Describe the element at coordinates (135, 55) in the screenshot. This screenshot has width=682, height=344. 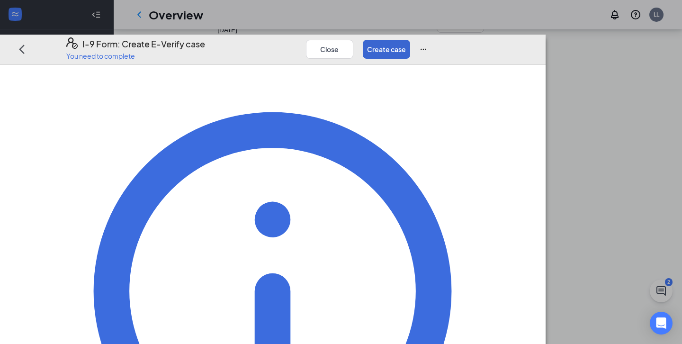
I see `p: You need to complete` at that location.